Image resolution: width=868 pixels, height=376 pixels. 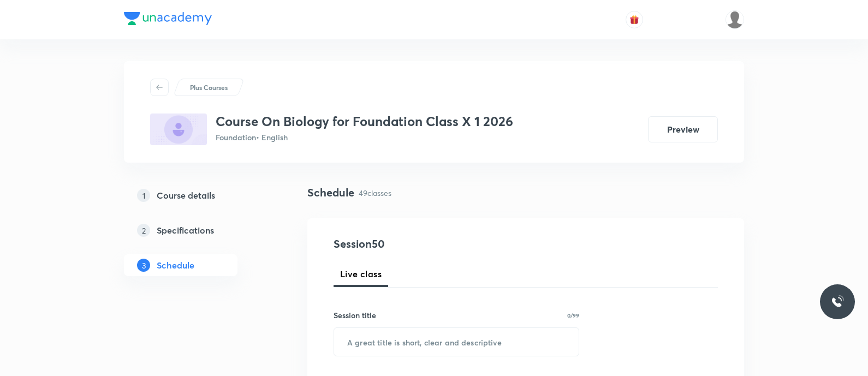 What do you see at coordinates (735, 20) in the screenshot?
I see `img: P Antony` at bounding box center [735, 20].